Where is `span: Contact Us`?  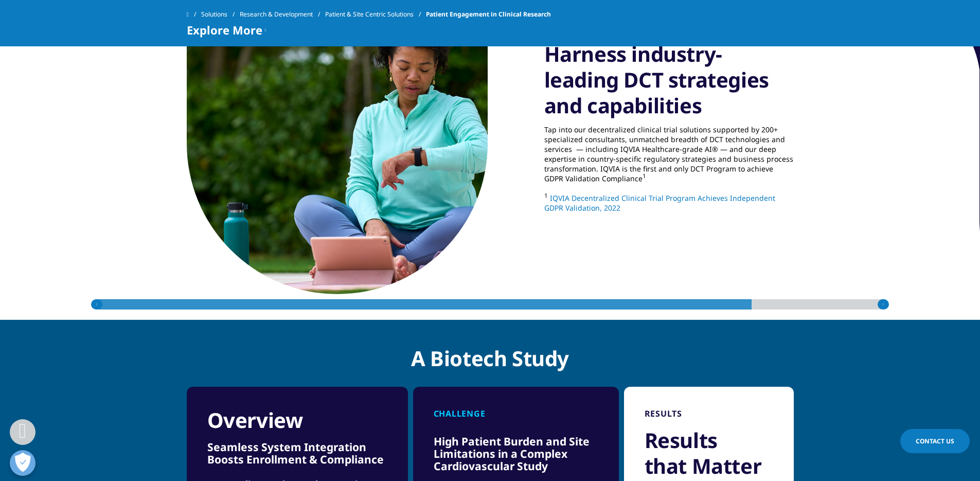 span: Contact Us is located at coordinates (935, 440).